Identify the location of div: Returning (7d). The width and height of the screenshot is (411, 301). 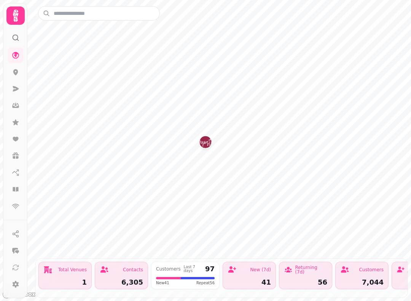
(311, 269).